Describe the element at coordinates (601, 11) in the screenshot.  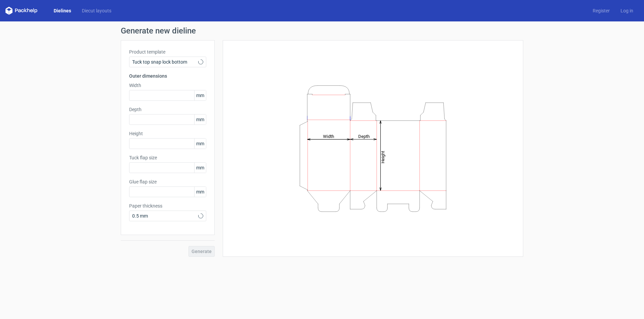
I see `a: Register` at that location.